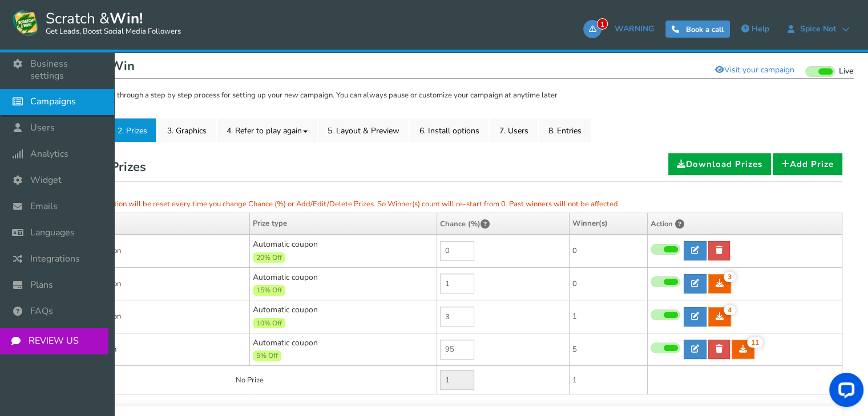 The width and height of the screenshot is (868, 416). I want to click on a: 4, so click(720, 317).